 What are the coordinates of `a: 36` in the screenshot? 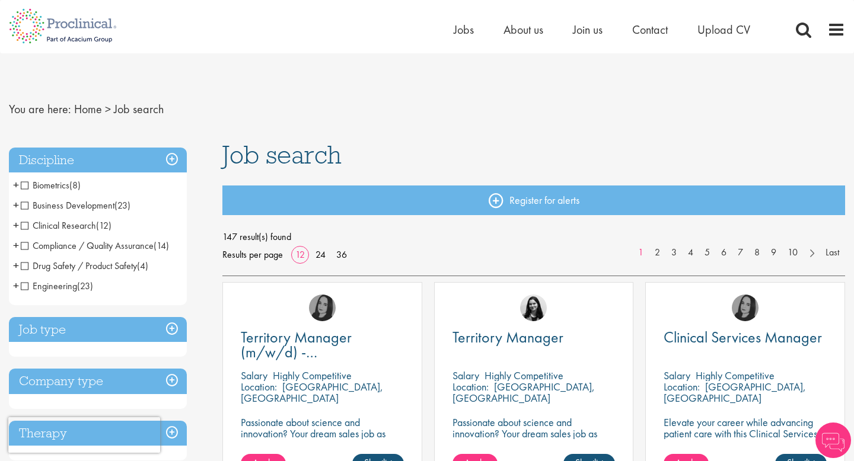 It's located at (342, 254).